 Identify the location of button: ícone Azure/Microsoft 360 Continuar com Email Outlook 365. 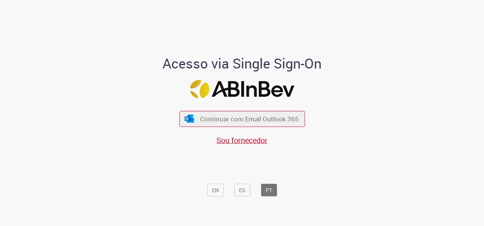
(242, 119).